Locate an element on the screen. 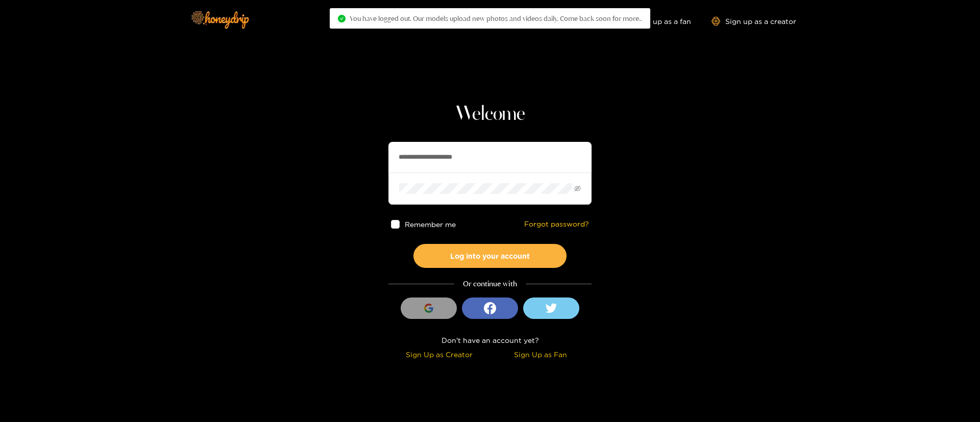 This screenshot has height=422, width=980. h1: Welcome is located at coordinates (490, 114).